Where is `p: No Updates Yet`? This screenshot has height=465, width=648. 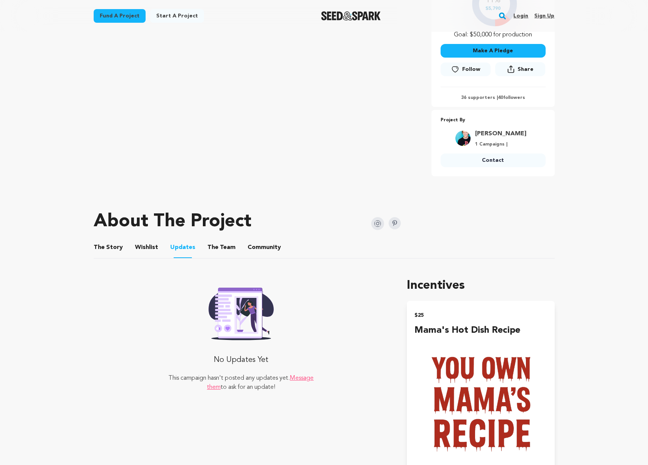
p: No Updates Yet is located at coordinates (241, 360).